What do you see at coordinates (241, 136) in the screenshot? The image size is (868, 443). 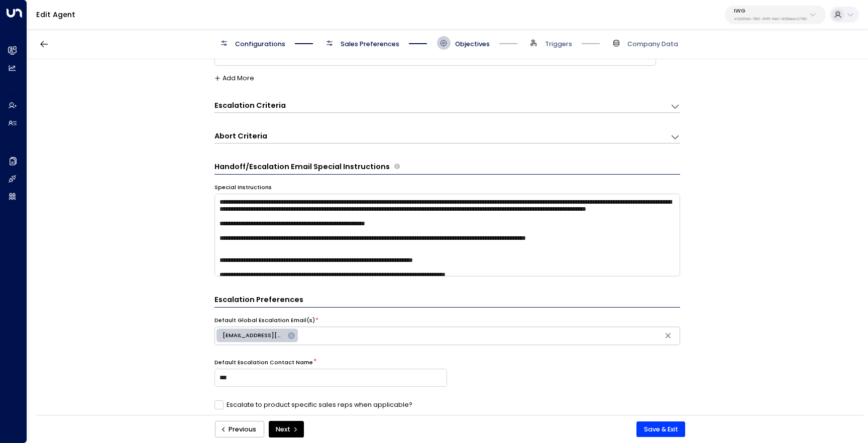 I see `h3: Abort Criteria` at bounding box center [241, 136].